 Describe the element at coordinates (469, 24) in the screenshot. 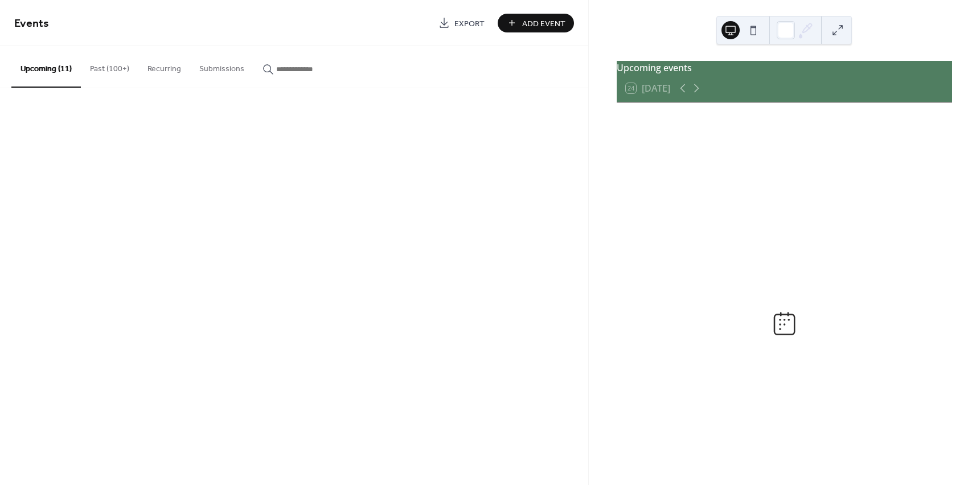

I see `span: Export` at that location.